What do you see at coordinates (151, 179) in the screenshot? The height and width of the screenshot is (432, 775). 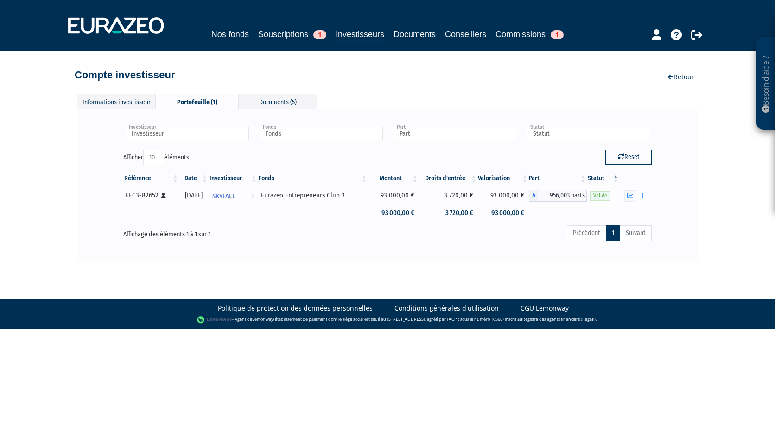 I see `th: Référence : activer pour trier la colonne par ordre croissant` at bounding box center [151, 179].